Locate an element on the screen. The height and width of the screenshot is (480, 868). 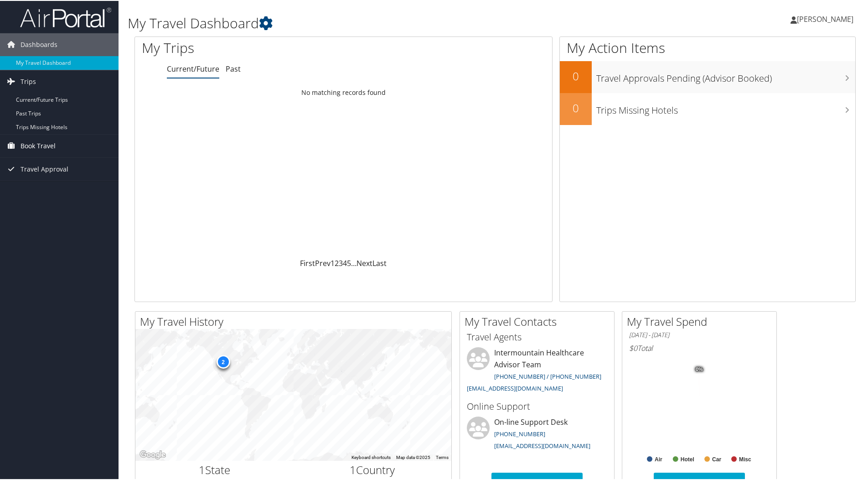
span: $0 is located at coordinates (633, 347).